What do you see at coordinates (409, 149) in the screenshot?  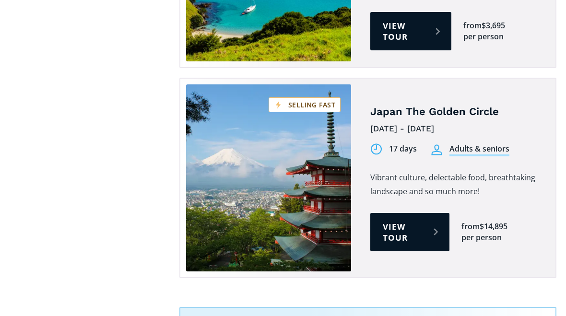 I see `div: days` at bounding box center [409, 149].